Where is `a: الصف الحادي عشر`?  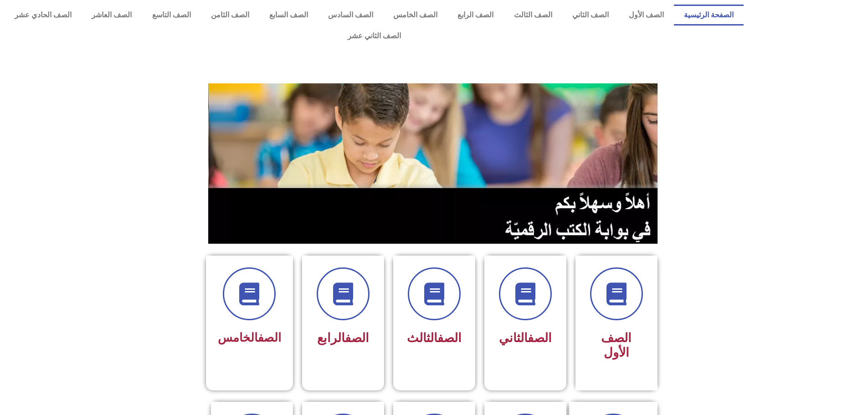 a: الصف الحادي عشر is located at coordinates (43, 15).